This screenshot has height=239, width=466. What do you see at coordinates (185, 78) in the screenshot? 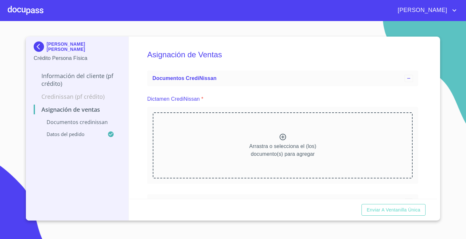
I see `span: Documentos CrediNissan` at bounding box center [185, 78].